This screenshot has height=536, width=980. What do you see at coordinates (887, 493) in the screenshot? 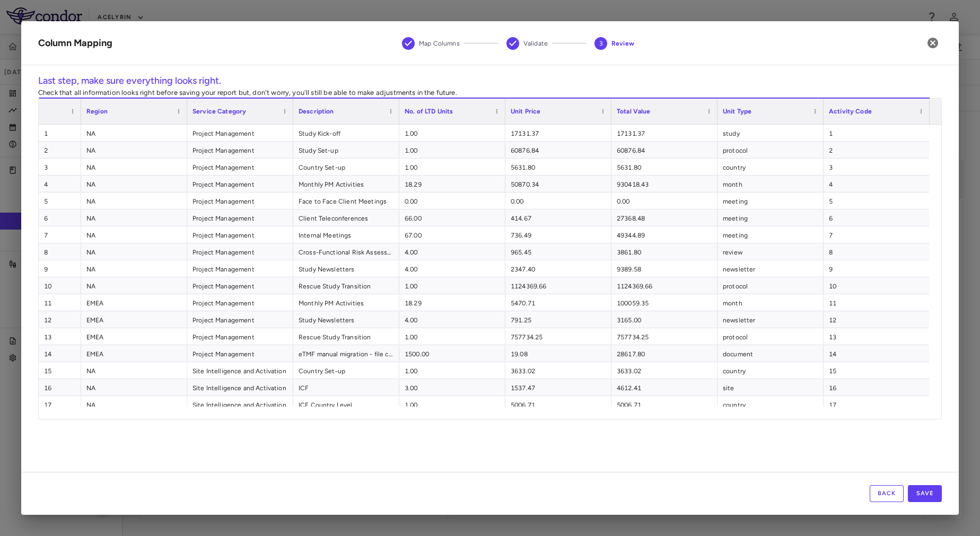
I see `button: Back` at bounding box center [887, 493].